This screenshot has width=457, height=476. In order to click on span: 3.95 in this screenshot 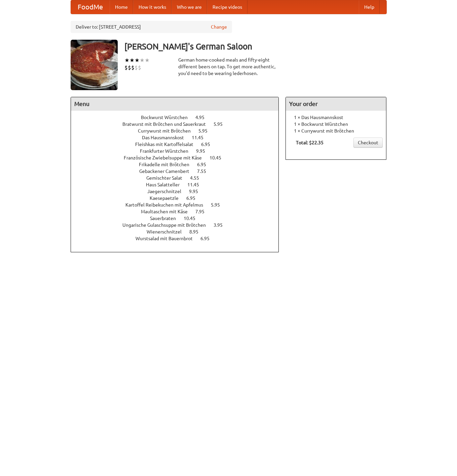, I will do `click(221, 225)`.